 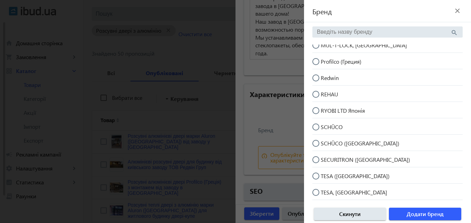 What do you see at coordinates (425, 214) in the screenshot?
I see `button: Додати бренд` at bounding box center [425, 214].